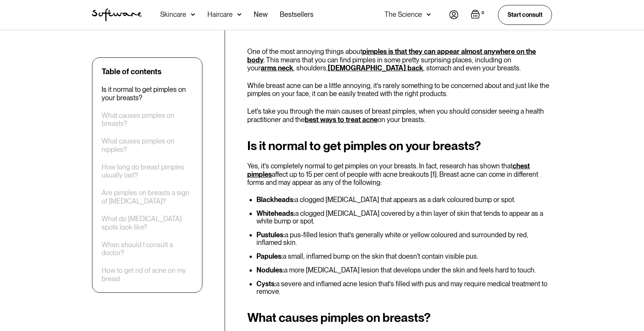  I want to click on a: Open empty cart, so click(478, 15).